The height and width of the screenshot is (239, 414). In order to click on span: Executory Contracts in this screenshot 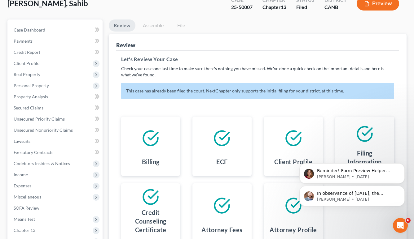, I will do `click(33, 152)`.